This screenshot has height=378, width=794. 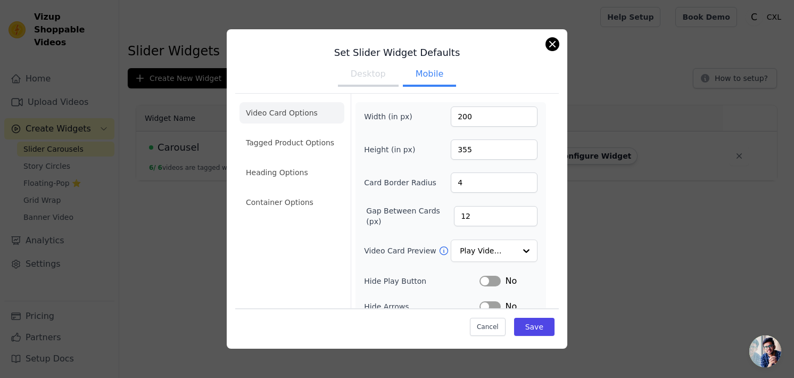 I want to click on label: Gap Between Cards (px), so click(x=410, y=216).